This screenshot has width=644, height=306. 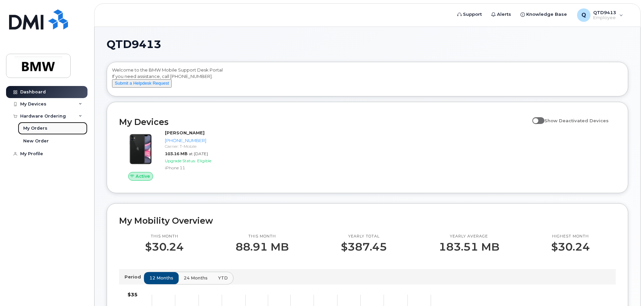 What do you see at coordinates (535, 117) in the screenshot?
I see `input: Show Deactivated Devices` at bounding box center [535, 117].